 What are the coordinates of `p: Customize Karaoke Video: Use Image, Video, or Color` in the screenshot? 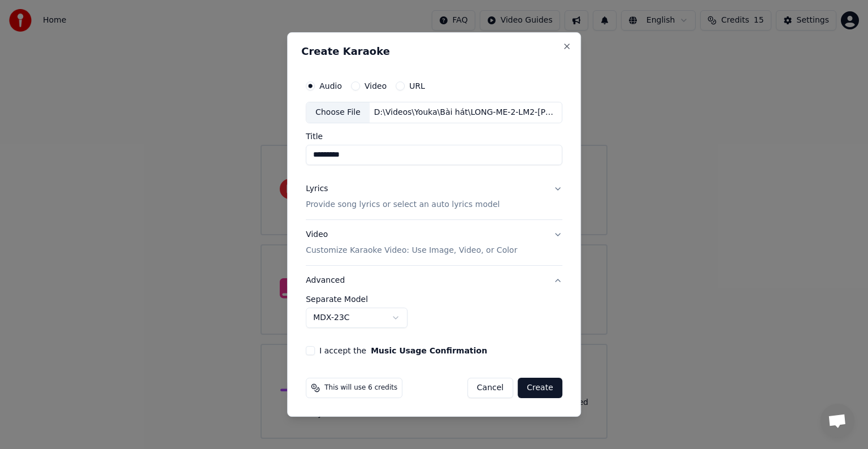 It's located at (411, 251).